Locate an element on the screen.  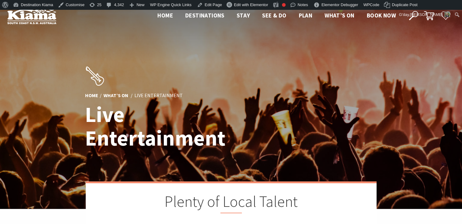
a: What’s On is located at coordinates (116, 96).